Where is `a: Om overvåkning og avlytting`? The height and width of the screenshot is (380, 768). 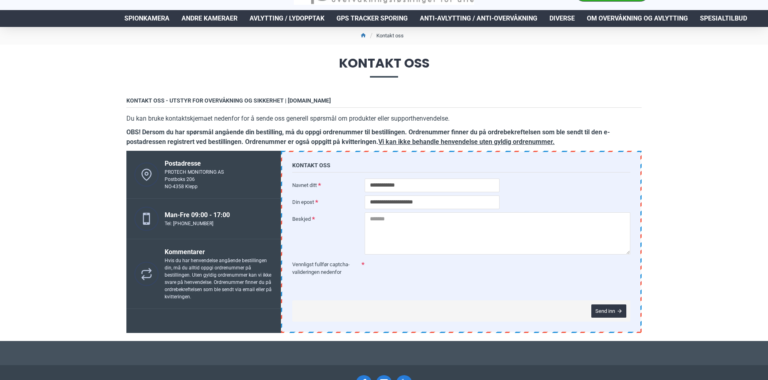
a: Om overvåkning og avlytting is located at coordinates (637, 19).